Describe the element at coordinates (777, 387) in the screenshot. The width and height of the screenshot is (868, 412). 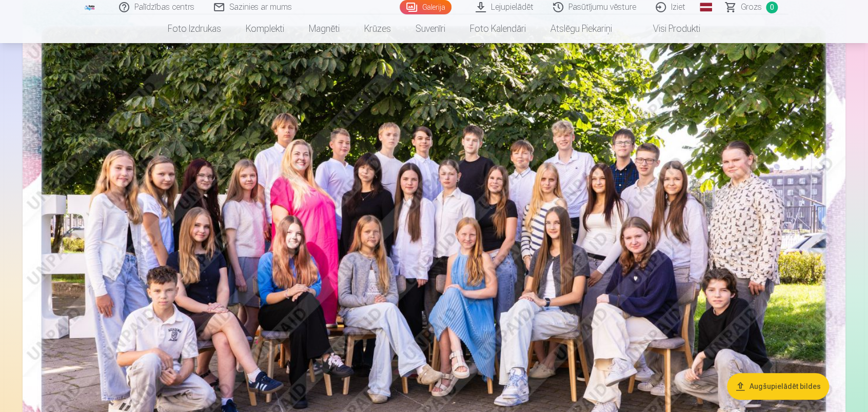
I see `button: Augšupielādēt bildes` at that location.